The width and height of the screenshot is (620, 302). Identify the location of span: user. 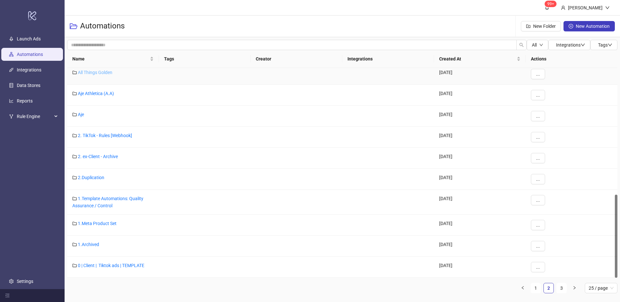
(563, 8).